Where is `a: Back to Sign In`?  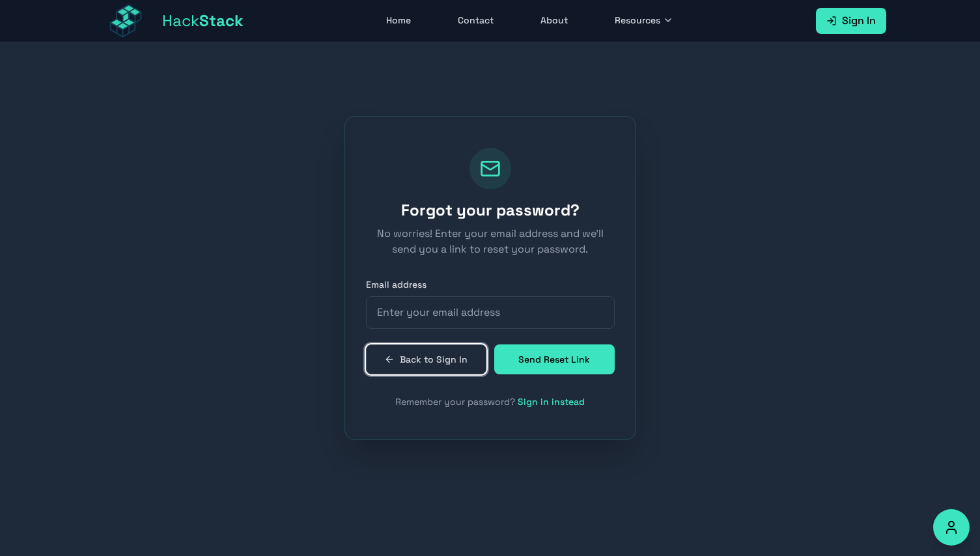
a: Back to Sign In is located at coordinates (426, 359).